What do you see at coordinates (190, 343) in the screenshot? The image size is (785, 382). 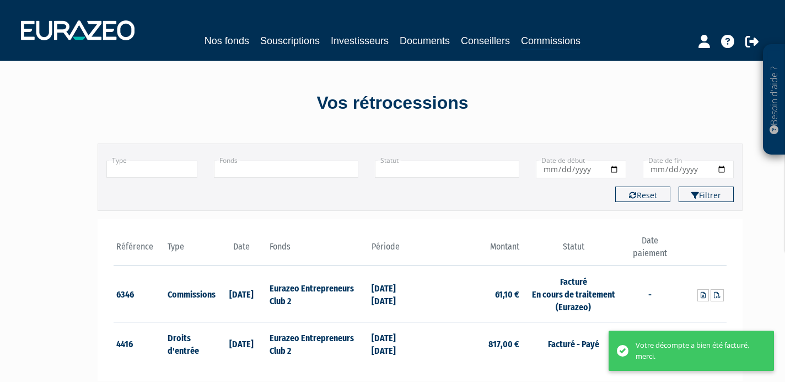 I see `td: Droits d'entrée` at bounding box center [190, 343].